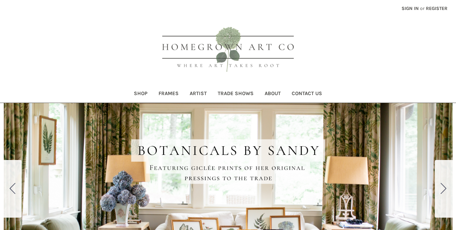 Image resolution: width=456 pixels, height=230 pixels. What do you see at coordinates (141, 94) in the screenshot?
I see `a: Shop` at bounding box center [141, 94].